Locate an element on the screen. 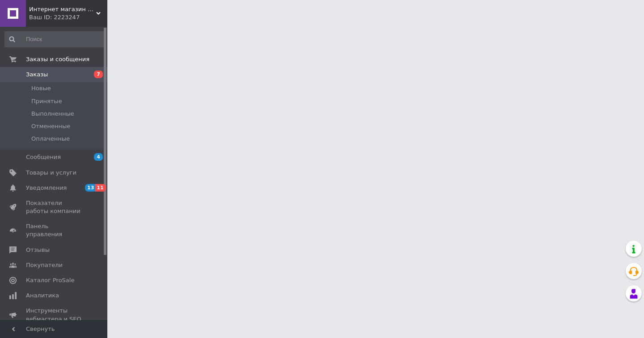 This screenshot has height=338, width=644. span: Выполненные is located at coordinates (52, 114).